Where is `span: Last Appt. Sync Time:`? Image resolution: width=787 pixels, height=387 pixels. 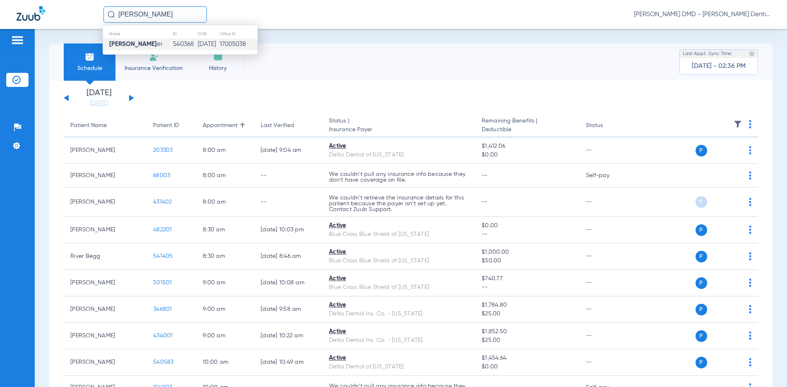
span: Last Appt. Sync Time: is located at coordinates (708, 54).